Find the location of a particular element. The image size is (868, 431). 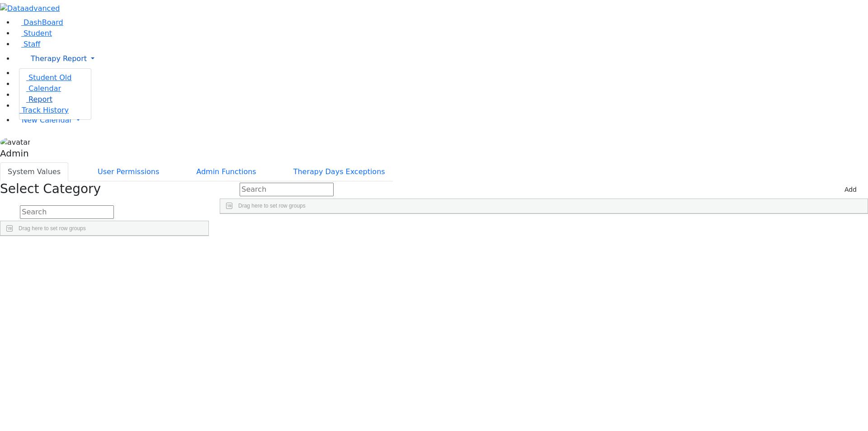

span: Student is located at coordinates (38, 33).